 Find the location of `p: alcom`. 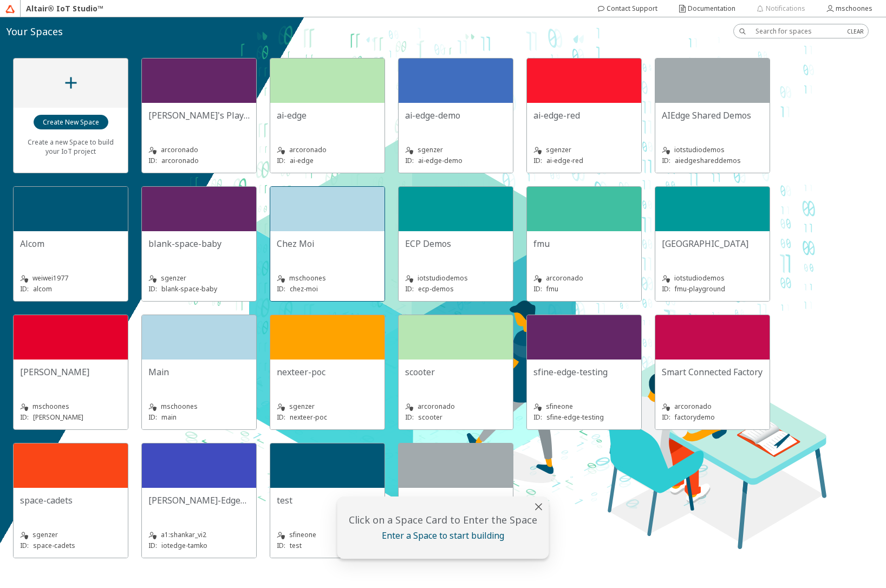

p: alcom is located at coordinates (42, 289).